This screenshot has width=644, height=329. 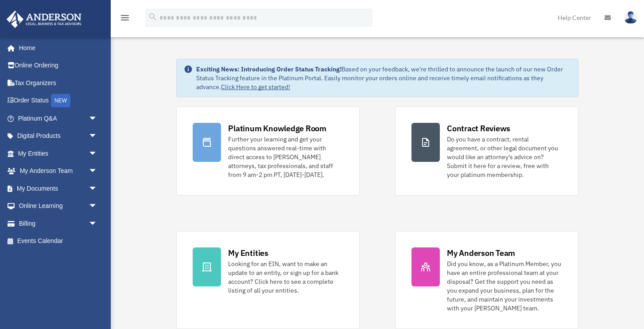 What do you see at coordinates (125, 19) in the screenshot?
I see `a: menu` at bounding box center [125, 19].